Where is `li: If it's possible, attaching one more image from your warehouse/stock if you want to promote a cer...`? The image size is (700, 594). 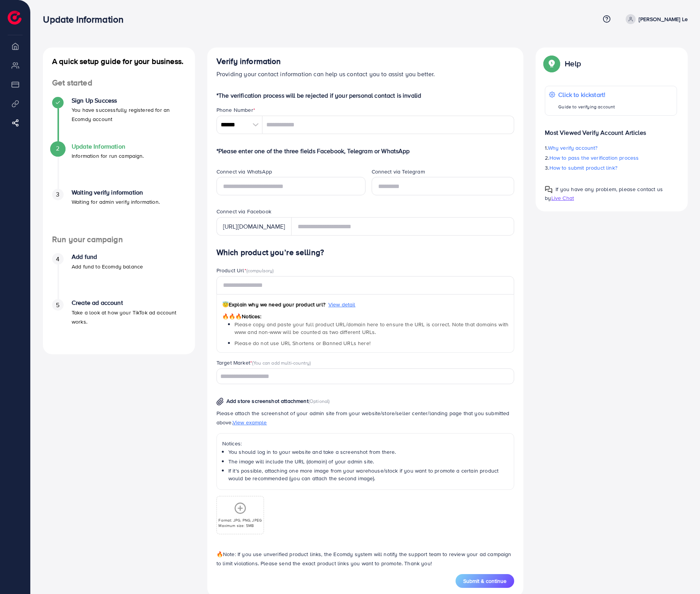
li: If it's possible, attaching one more image from your warehouse/stock if you want to promote a cer... is located at coordinates (369, 474).